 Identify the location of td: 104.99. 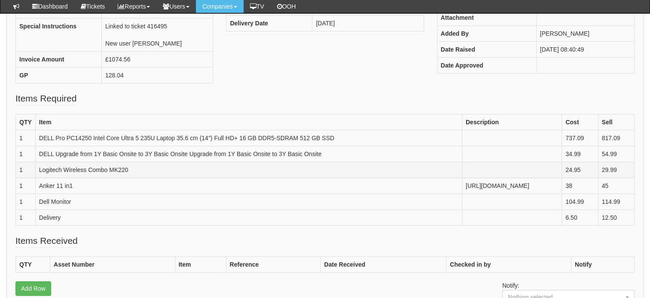
(580, 201).